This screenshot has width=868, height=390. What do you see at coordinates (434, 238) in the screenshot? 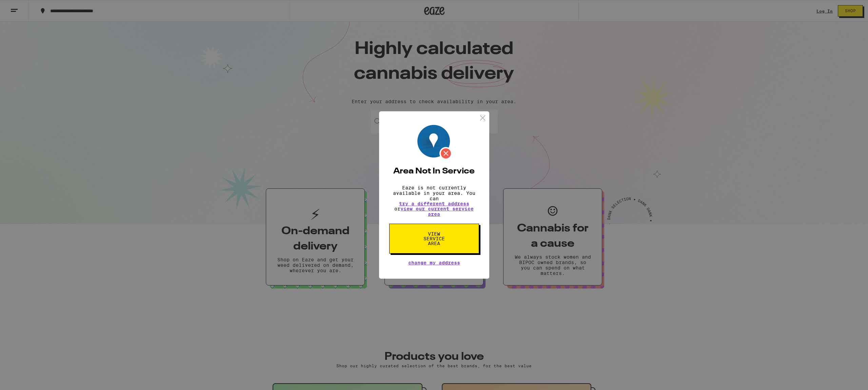
I see `button: View Service Area` at bounding box center [434, 238].